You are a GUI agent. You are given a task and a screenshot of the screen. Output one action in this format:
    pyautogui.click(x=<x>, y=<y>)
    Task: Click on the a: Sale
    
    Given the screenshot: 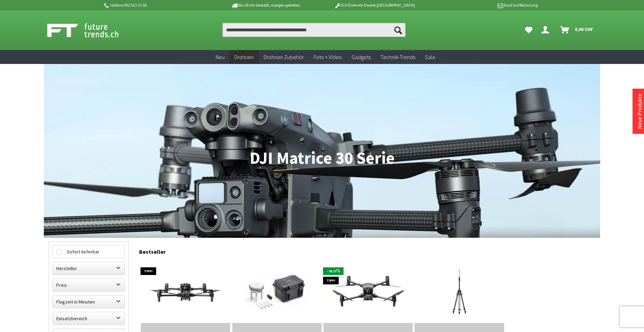 What is the action you would take?
    pyautogui.click(x=430, y=57)
    